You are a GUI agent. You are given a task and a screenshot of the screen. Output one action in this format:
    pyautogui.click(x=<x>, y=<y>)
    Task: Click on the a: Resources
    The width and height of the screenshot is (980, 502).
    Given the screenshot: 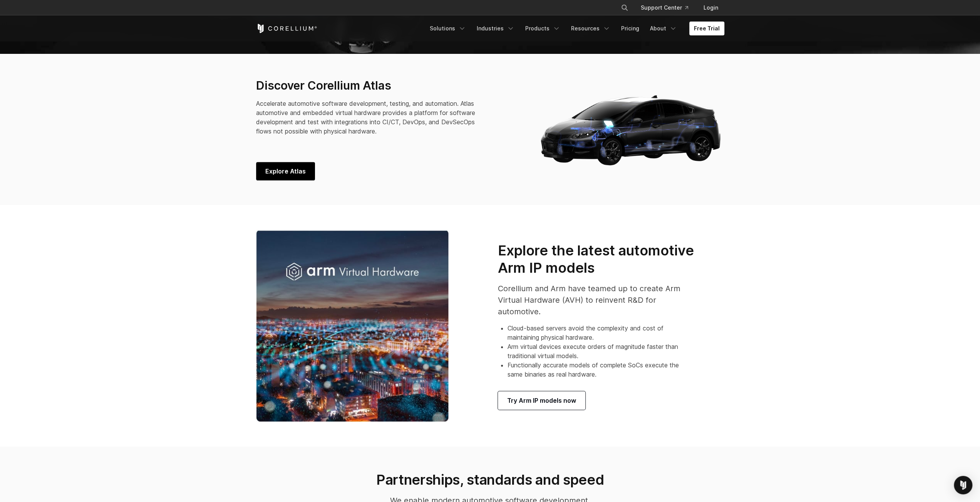 What is the action you would take?
    pyautogui.click(x=591, y=29)
    